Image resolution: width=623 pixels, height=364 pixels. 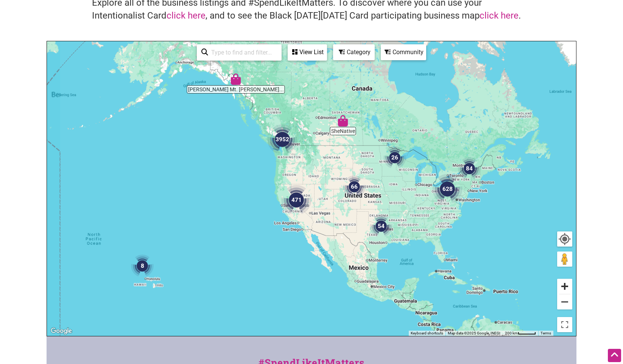 What do you see at coordinates (297, 200) in the screenshot?
I see `div: 471` at bounding box center [297, 200].